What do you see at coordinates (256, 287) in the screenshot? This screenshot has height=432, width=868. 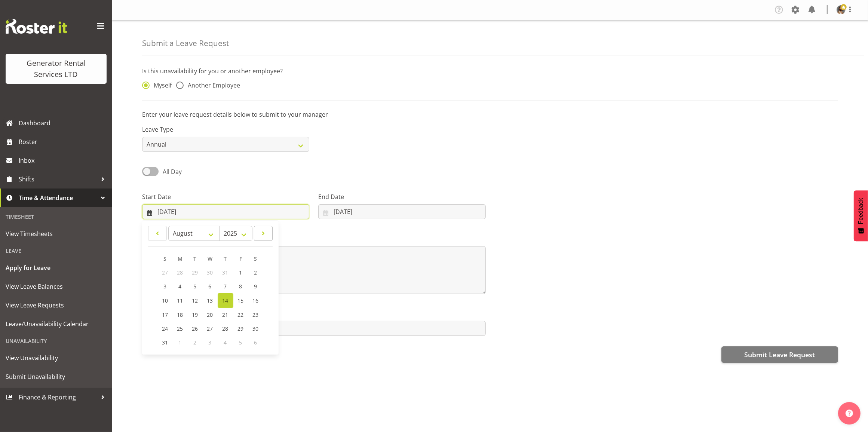 I see `a: 9` at bounding box center [256, 287].